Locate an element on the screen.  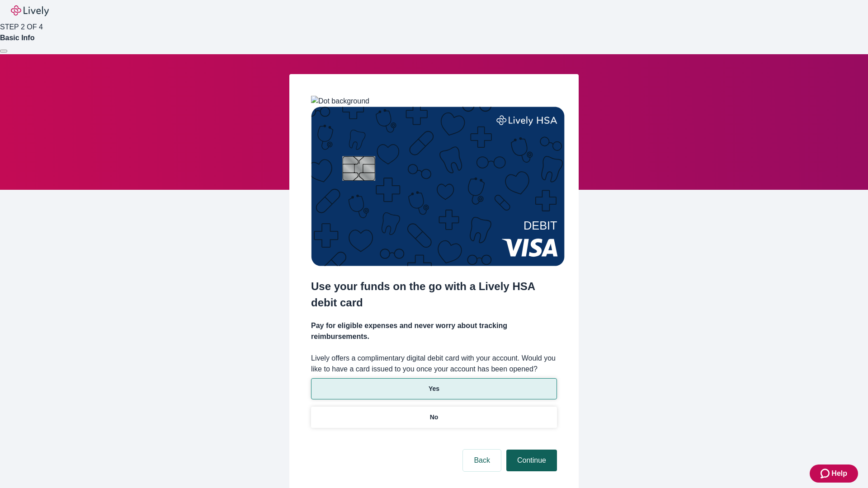
img: Dot background is located at coordinates (340, 101).